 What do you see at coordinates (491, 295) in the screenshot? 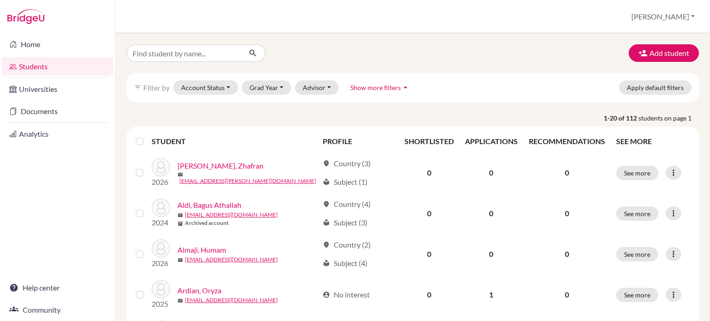
I see `td: 1` at bounding box center [491, 295].